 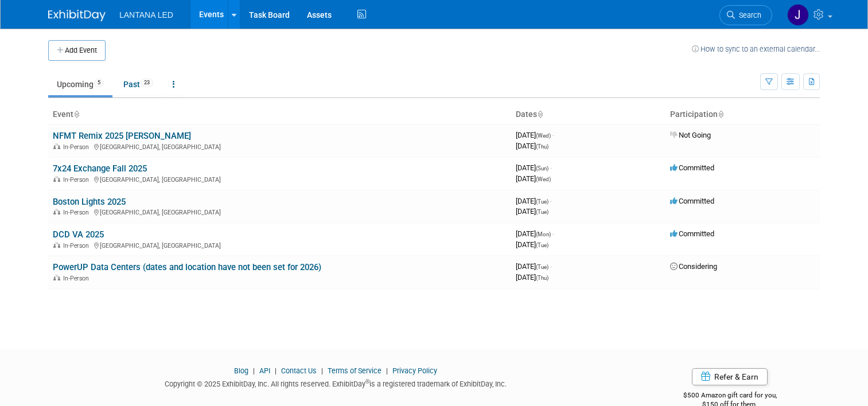 What do you see at coordinates (691, 135) in the screenshot?
I see `span: Not Going` at bounding box center [691, 135].